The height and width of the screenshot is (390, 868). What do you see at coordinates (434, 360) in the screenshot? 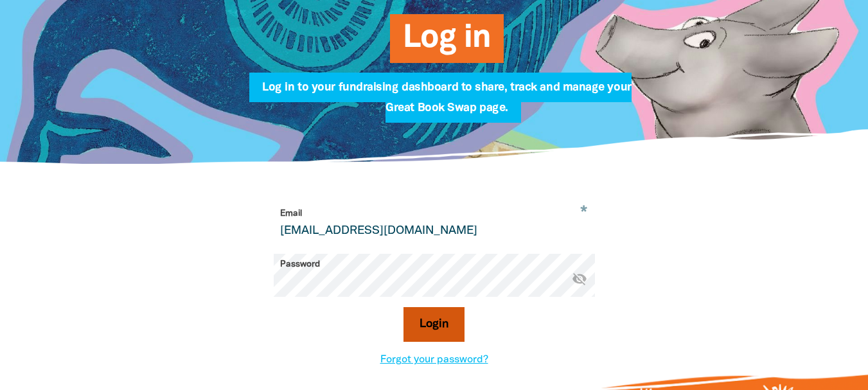
I see `a: Forgot your password?` at bounding box center [434, 360].